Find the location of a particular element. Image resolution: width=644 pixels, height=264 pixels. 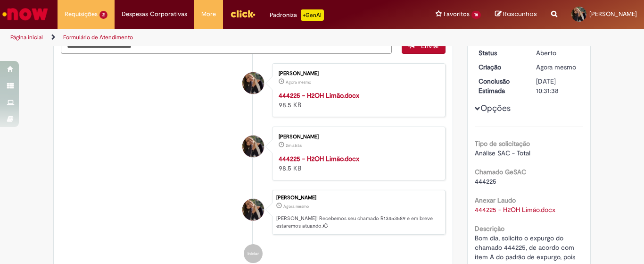

a: Download de 444225 - H2OH Limão.docx is located at coordinates (515, 210).